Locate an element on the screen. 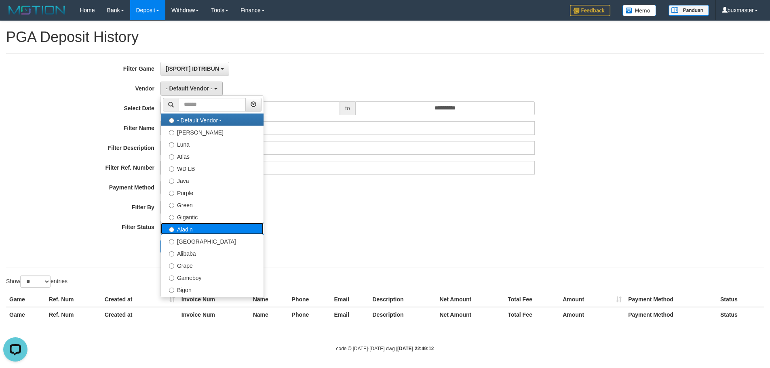  button: - Default Vendor - is located at coordinates (192, 89).